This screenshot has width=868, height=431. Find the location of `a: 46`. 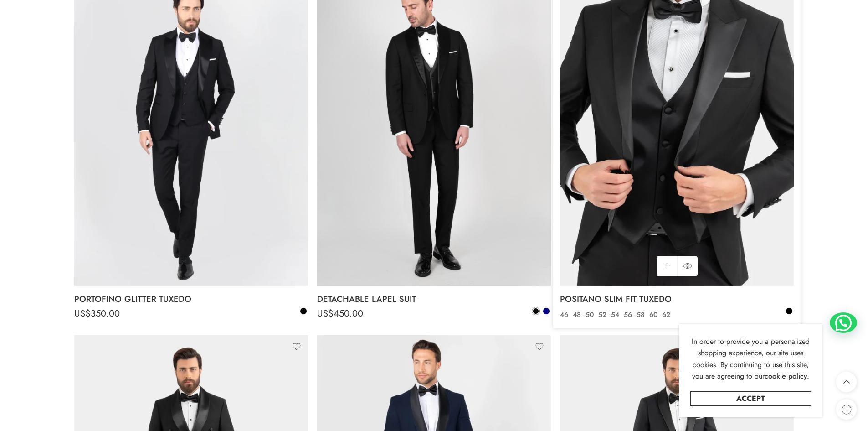

a: 46 is located at coordinates (564, 314).